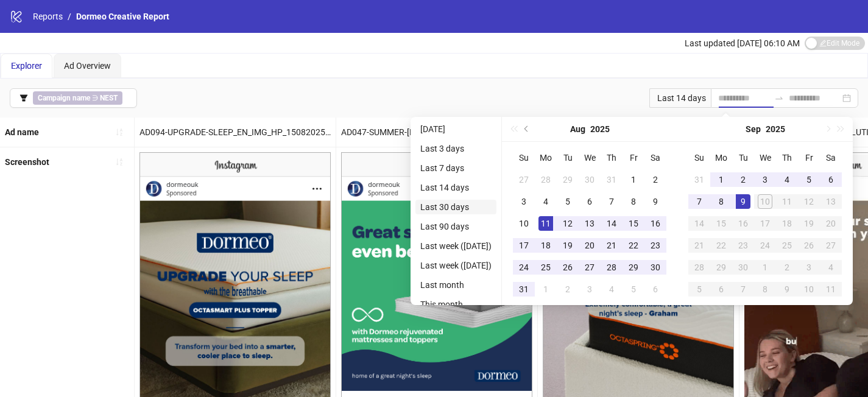 The height and width of the screenshot is (397, 868). What do you see at coordinates (809, 224) in the screenshot?
I see `div: 19` at bounding box center [809, 224].